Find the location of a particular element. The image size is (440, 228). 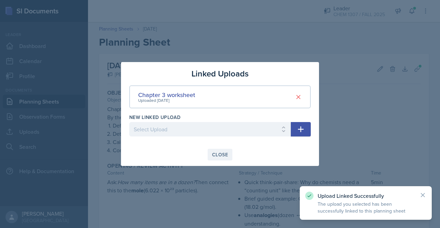

p: The upload you selected has been successfully linked to this planning sheet is located at coordinates (366, 208).